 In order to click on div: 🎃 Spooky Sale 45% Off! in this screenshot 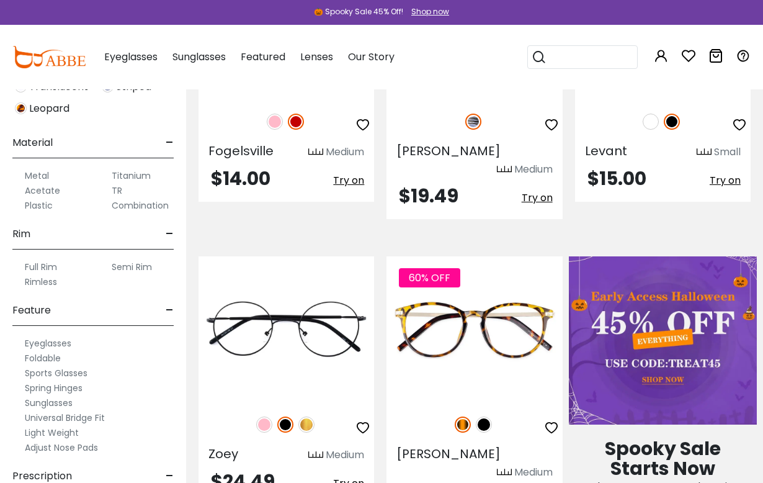, I will do `click(359, 12)`.